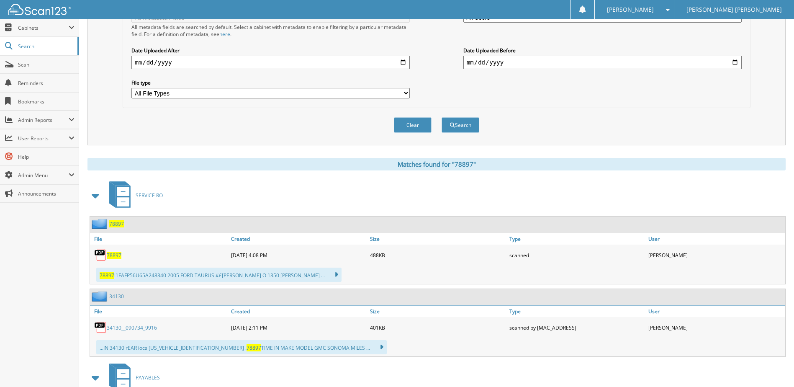 The width and height of the screenshot is (794, 387). What do you see at coordinates (132, 327) in the screenshot?
I see `a: 34130__090734_9916` at bounding box center [132, 327].